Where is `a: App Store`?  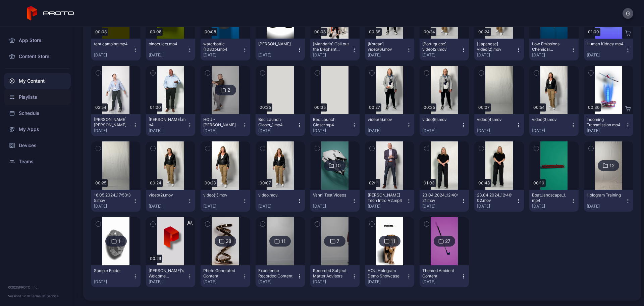
a: App Store is located at coordinates (37, 40).